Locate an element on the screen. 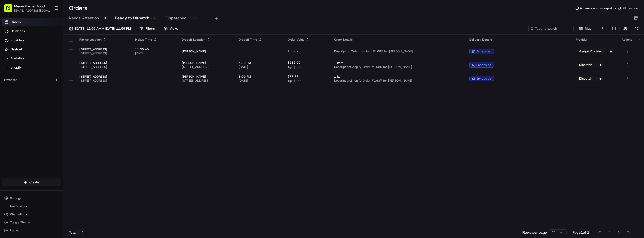  span: Knowledge Base is located at coordinates (24, 101).